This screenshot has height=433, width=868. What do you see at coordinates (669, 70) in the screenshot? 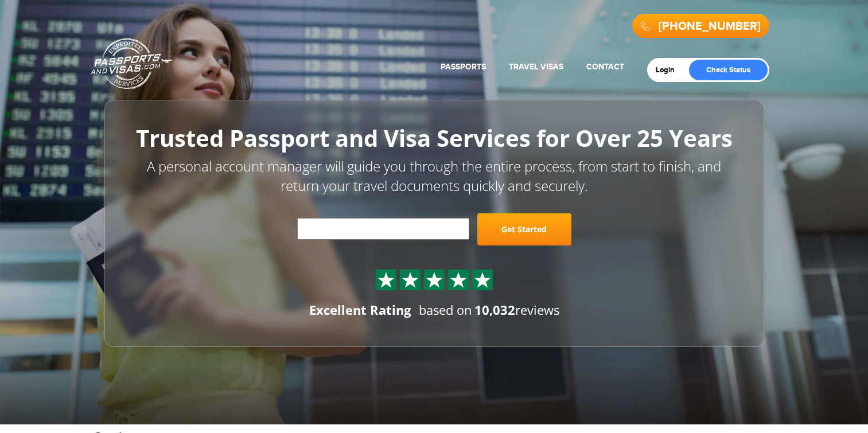
I see `a: Login` at bounding box center [669, 70].